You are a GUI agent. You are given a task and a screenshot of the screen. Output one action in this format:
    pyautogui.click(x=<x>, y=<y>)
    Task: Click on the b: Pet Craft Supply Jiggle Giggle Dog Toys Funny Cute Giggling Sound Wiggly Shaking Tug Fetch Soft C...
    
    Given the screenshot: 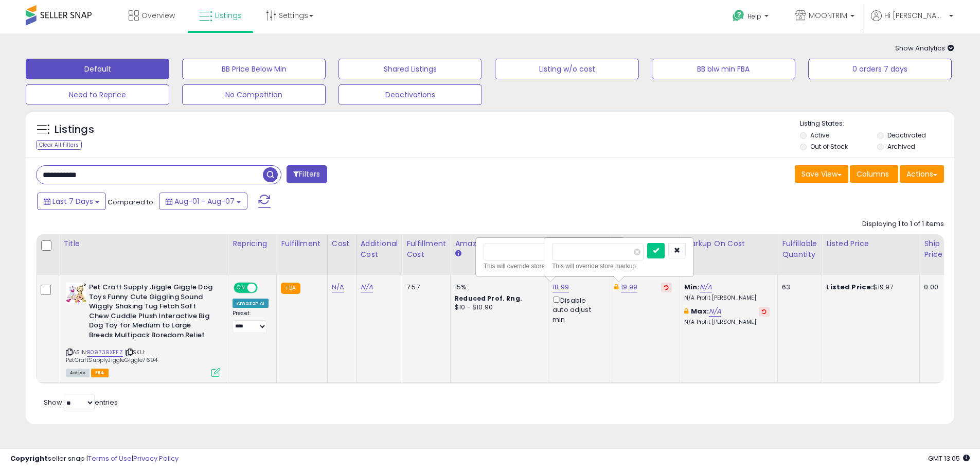 What is the action you would take?
    pyautogui.click(x=151, y=312)
    